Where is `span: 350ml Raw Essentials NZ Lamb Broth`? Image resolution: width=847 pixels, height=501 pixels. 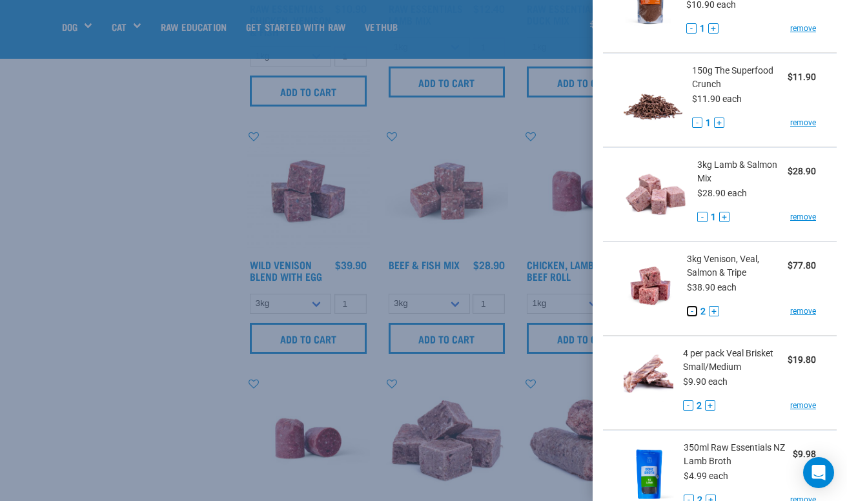 span: 350ml Raw Essentials NZ Lamb Broth is located at coordinates (738, 454).